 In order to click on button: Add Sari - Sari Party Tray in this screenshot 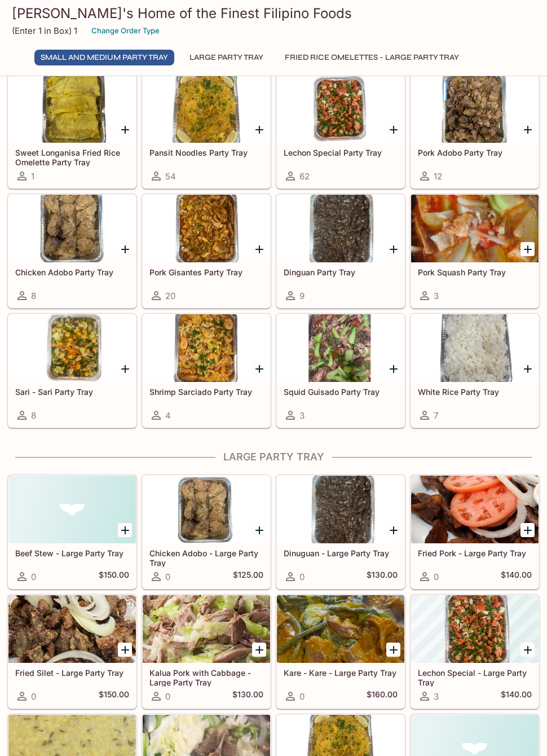, I will do `click(125, 368)`.